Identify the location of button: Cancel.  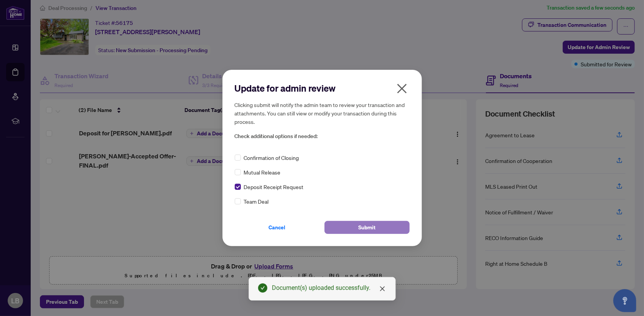
(277, 227).